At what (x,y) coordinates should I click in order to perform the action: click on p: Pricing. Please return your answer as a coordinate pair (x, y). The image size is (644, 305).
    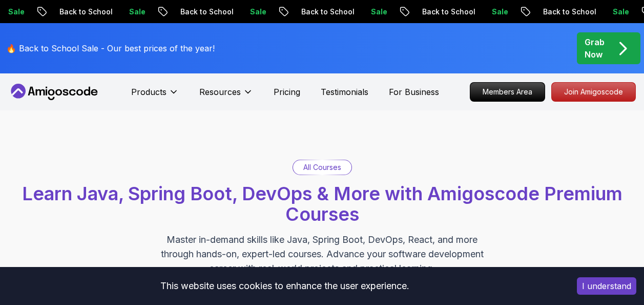
    Looking at the image, I should click on (287, 92).